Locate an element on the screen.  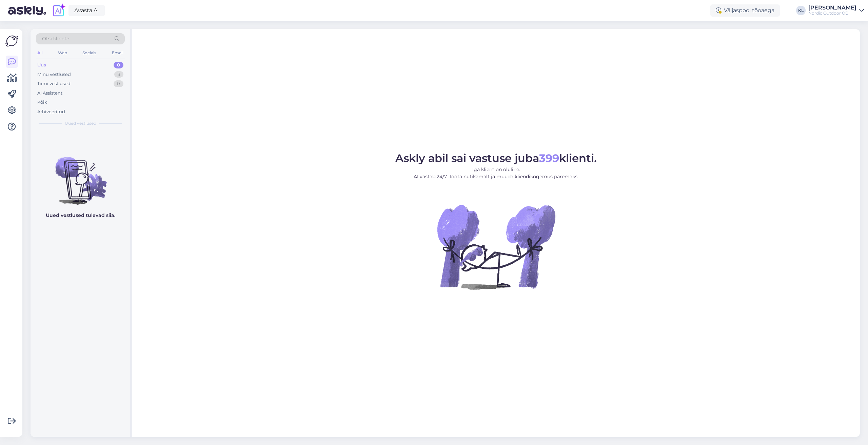
img: explore-ai is located at coordinates (59, 11).